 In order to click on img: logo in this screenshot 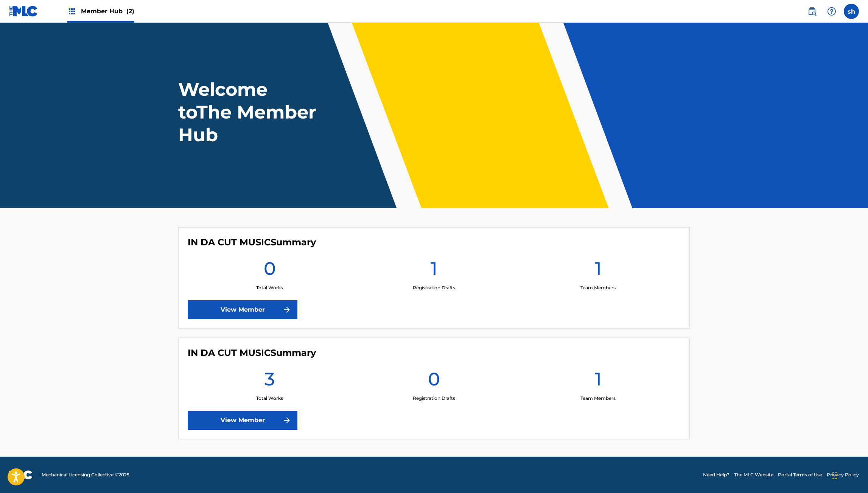, I will do `click(21, 475)`.